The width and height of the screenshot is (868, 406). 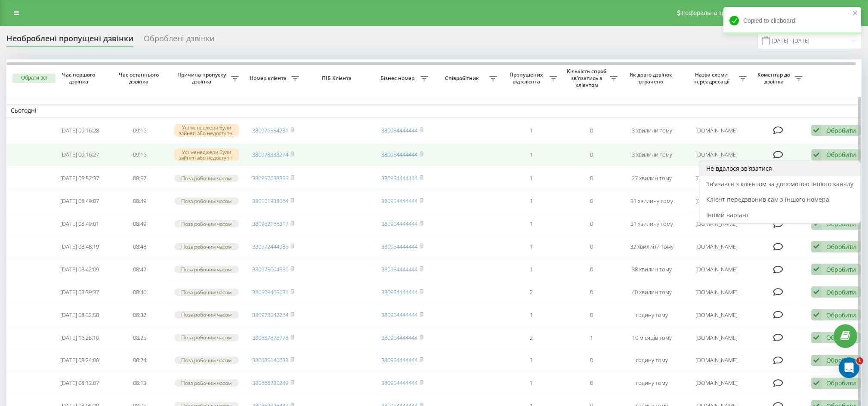 I want to click on td: 08:40, so click(x=140, y=292).